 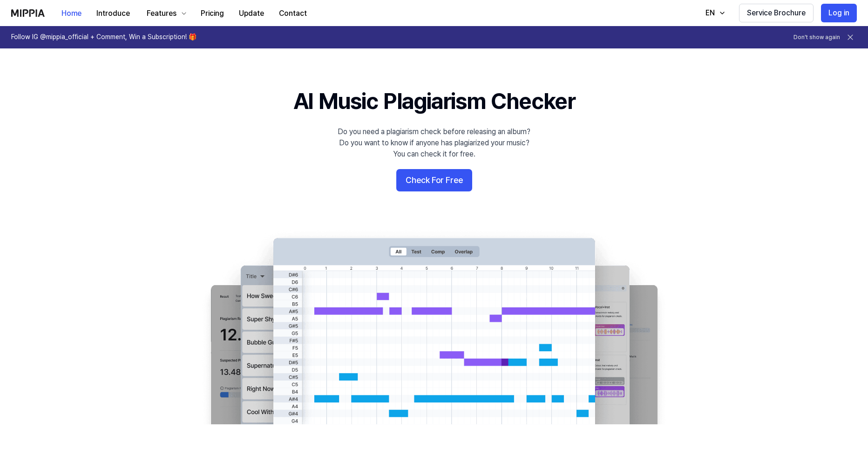 I want to click on a: Update, so click(x=252, y=13).